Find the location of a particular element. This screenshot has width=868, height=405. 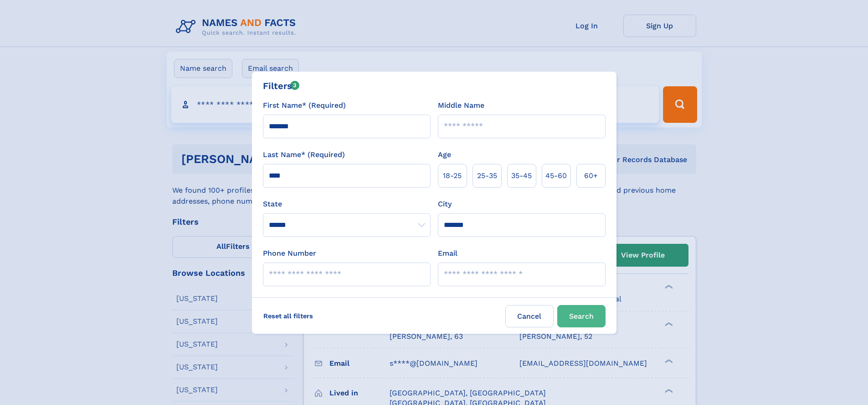

span: 25‑35 is located at coordinates (488, 176).